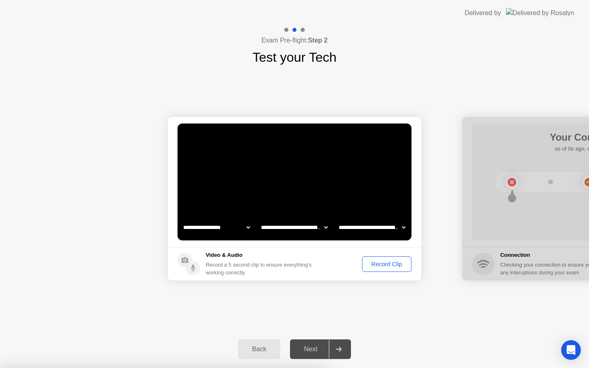  What do you see at coordinates (294, 40) in the screenshot?
I see `h4: Exam Pre-flight:` at bounding box center [294, 40].